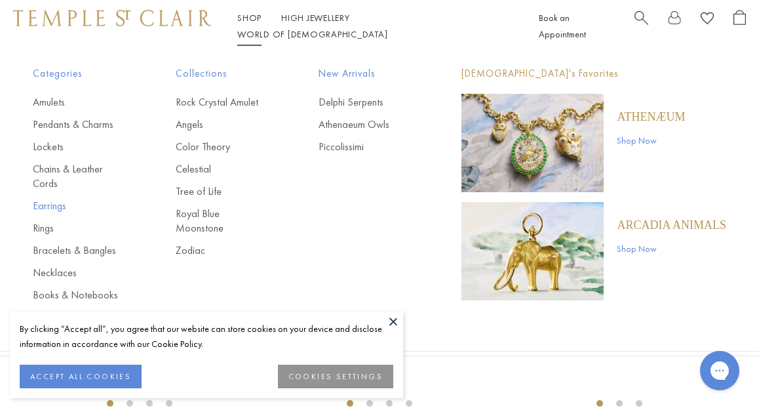  What do you see at coordinates (207, 336) in the screenshot?
I see `div: By clicking “Accept all”, you agree that our website can store cookies on your device and disclos...` at bounding box center [207, 336].